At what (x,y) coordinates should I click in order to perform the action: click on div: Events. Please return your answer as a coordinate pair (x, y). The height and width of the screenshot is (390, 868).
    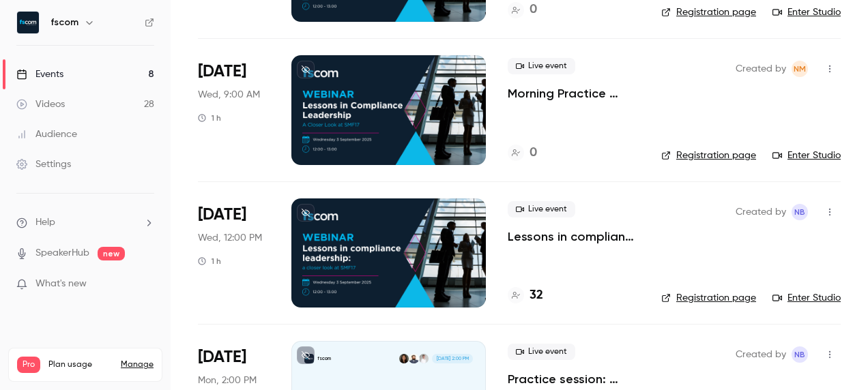
    Looking at the image, I should click on (40, 74).